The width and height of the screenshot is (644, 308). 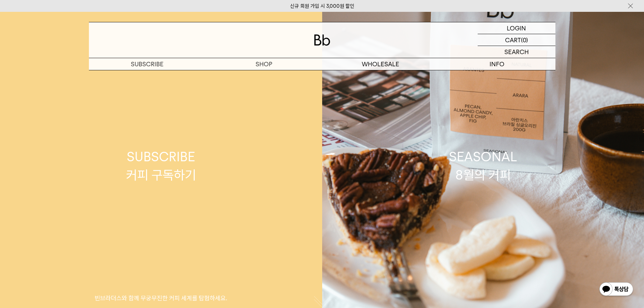 What do you see at coordinates (517, 52) in the screenshot?
I see `p: SEARCH` at bounding box center [517, 52].